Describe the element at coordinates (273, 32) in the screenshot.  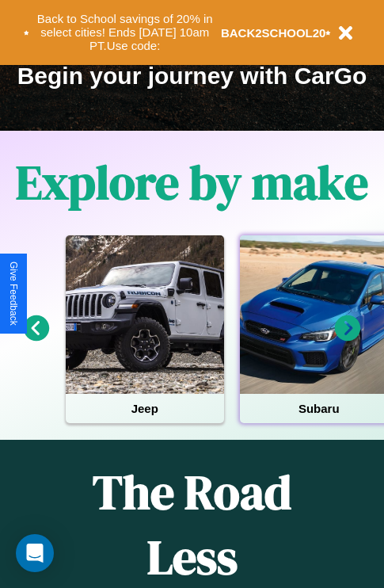
I see `b: BACK2SCHOOL20` at that location.